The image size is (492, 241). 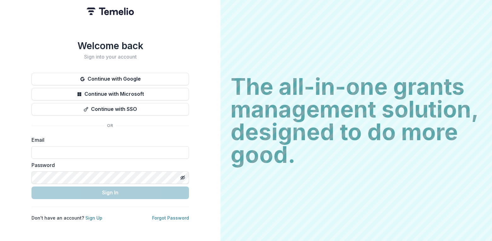 What do you see at coordinates (110, 94) in the screenshot?
I see `button: Continue with Microsoft` at bounding box center [110, 94].